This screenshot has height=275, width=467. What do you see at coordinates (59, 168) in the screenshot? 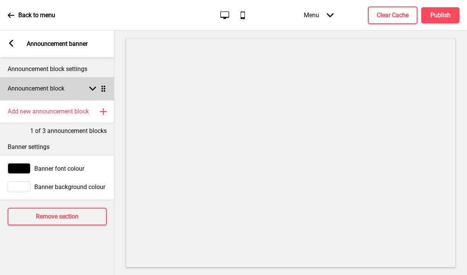
I see `span: Banner font colour` at bounding box center [59, 168].